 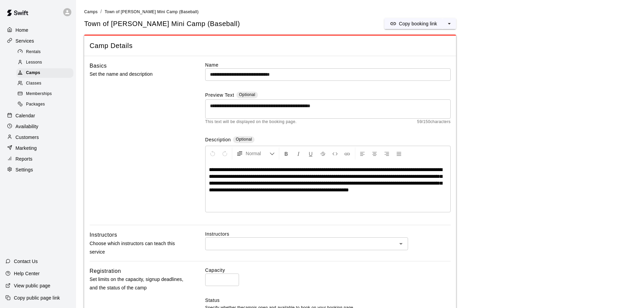 What do you see at coordinates (38, 116) in the screenshot?
I see `a: Calendar` at bounding box center [38, 116].